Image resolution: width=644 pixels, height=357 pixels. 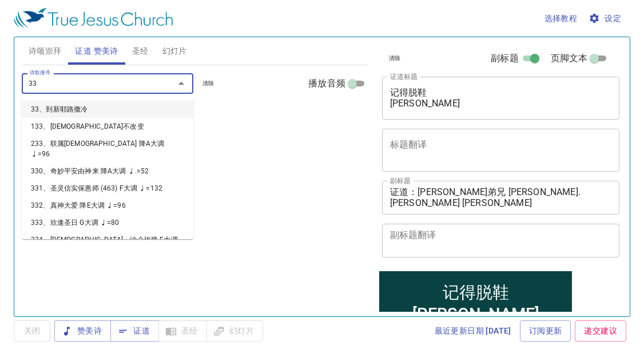 What do you see at coordinates (108, 171) in the screenshot?
I see `li: 330、奇妙平安由神来 降A大调 ♩.=52` at bounding box center [108, 171].